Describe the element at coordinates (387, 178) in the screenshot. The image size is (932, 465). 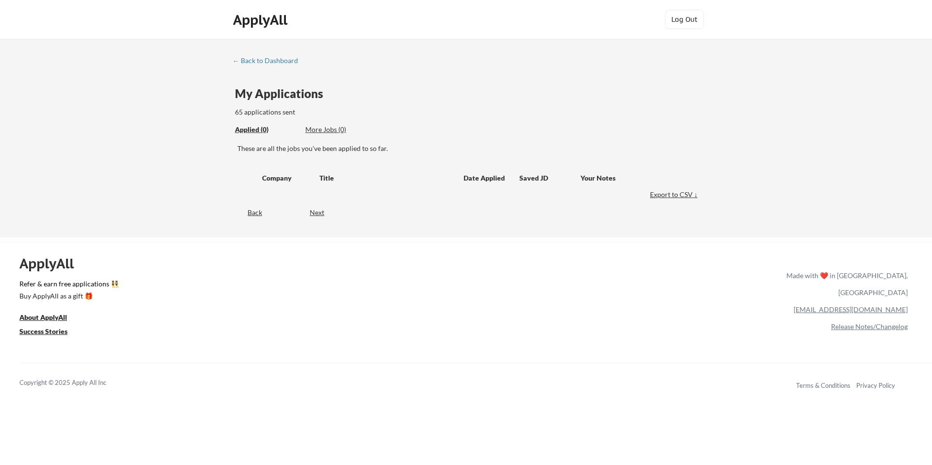
I see `div: Title` at that location.